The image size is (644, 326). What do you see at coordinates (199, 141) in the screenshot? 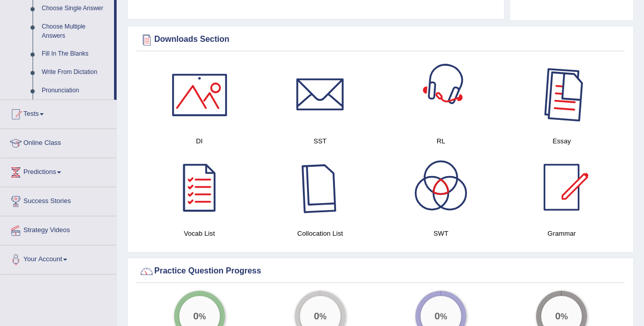
I see `h4: DI` at bounding box center [199, 141].